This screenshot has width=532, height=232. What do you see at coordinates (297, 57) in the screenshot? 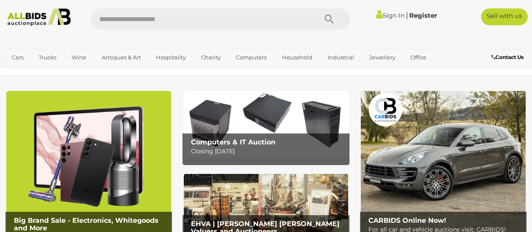
I see `a: Household` at bounding box center [297, 57].